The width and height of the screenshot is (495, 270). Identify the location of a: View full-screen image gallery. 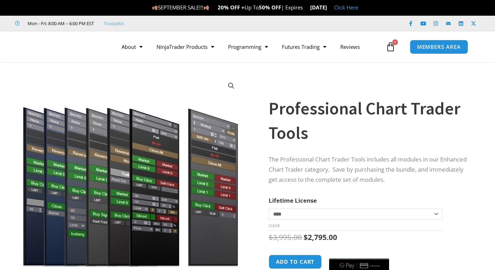
(231, 86).